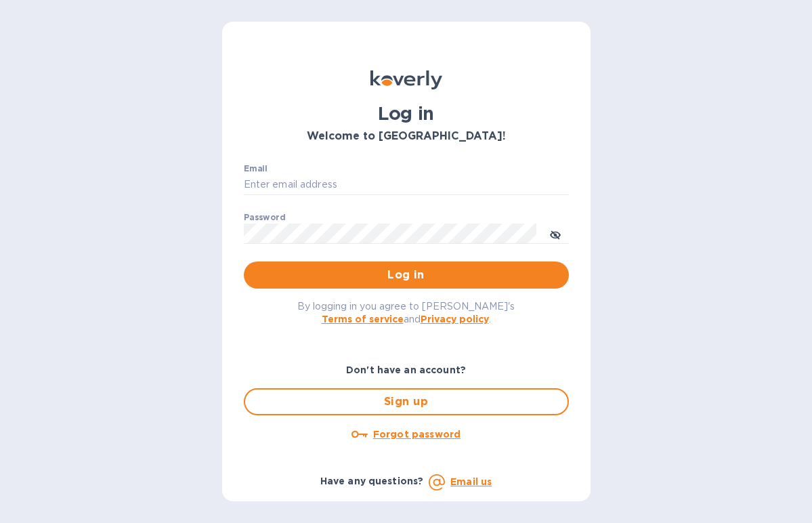 The height and width of the screenshot is (523, 812). Describe the element at coordinates (471, 482) in the screenshot. I see `b: Email us` at that location.